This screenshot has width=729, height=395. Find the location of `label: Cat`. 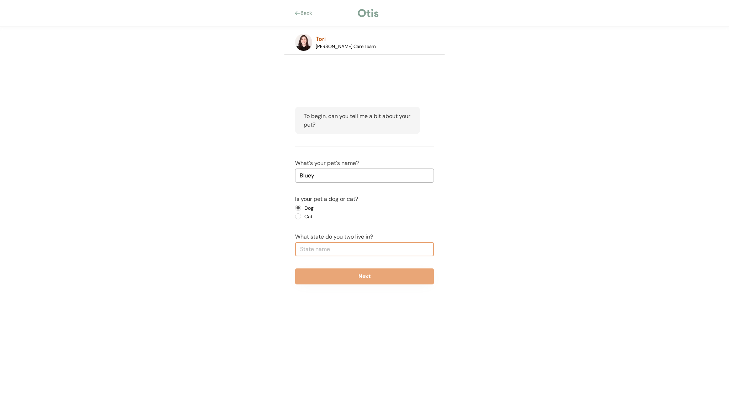

label: Cat is located at coordinates (334, 217).